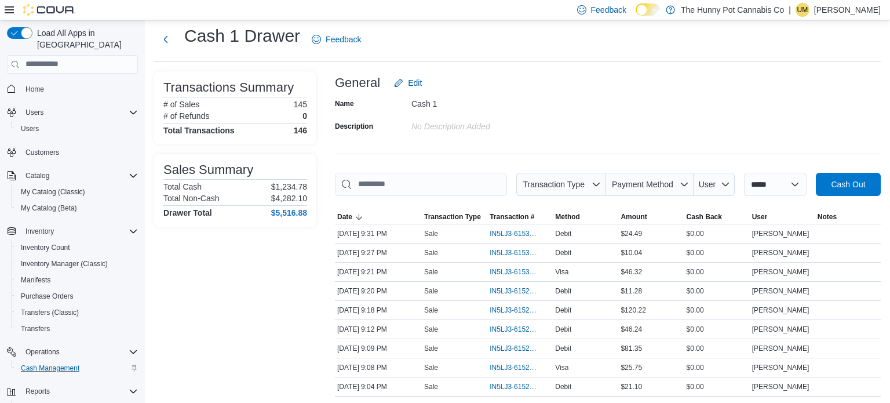 Image resolution: width=890 pixels, height=403 pixels. I want to click on button: IN5LJ3-6152885, so click(520, 348).